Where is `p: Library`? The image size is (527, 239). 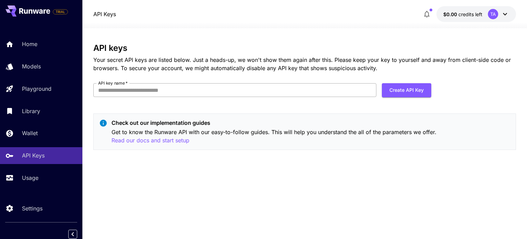 p: Library is located at coordinates (31, 111).